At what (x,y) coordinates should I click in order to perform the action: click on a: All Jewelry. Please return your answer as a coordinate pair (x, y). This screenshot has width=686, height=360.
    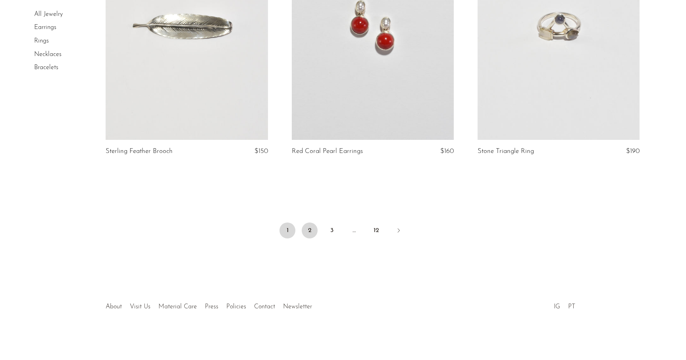
    Looking at the image, I should click on (48, 14).